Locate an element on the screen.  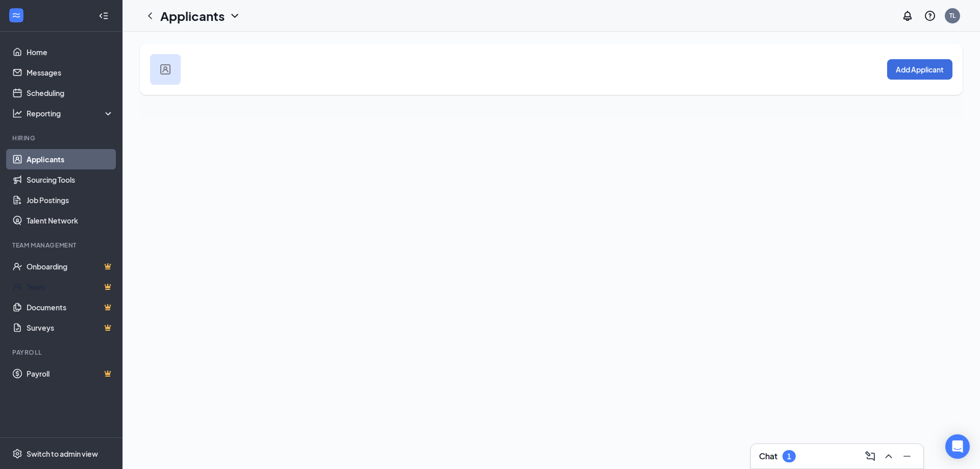
div: 1 is located at coordinates (790, 456).